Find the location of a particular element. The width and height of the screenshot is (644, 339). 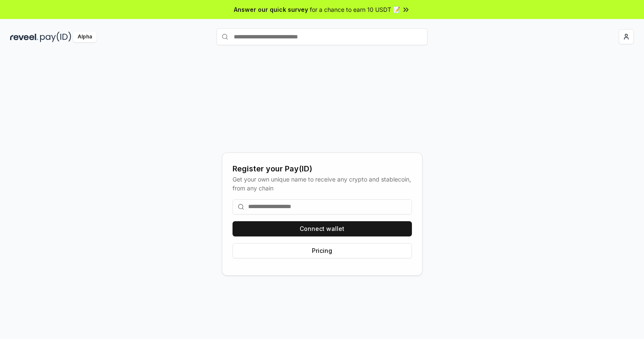

img: reveel_dark is located at coordinates (24, 37).